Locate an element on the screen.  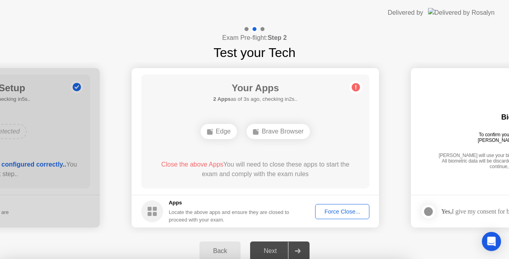
h1: Your Apps is located at coordinates (255, 88).